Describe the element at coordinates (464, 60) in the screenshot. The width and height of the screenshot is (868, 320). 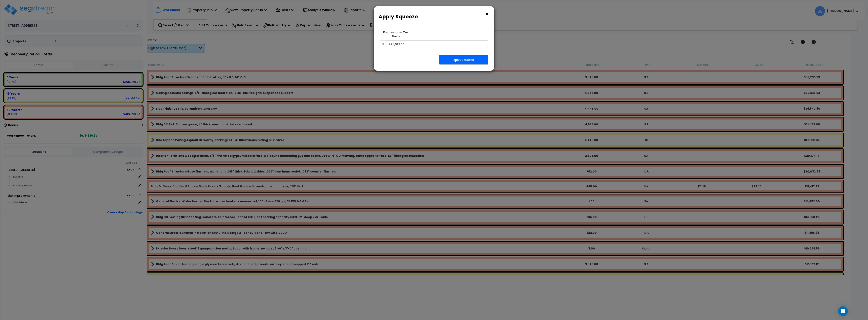
I see `button: Apply Squeeze` at that location.